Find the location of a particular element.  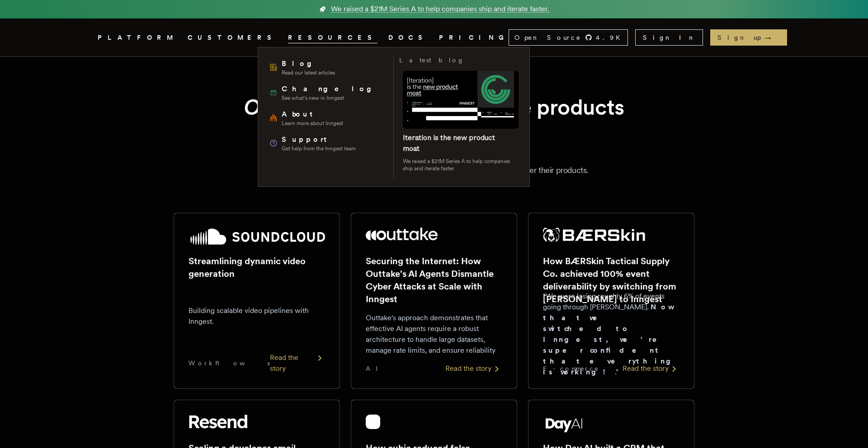

p: Outtake's approach demonstrates that effective AI agents require a robust architecture to handle ... is located at coordinates (434, 335).